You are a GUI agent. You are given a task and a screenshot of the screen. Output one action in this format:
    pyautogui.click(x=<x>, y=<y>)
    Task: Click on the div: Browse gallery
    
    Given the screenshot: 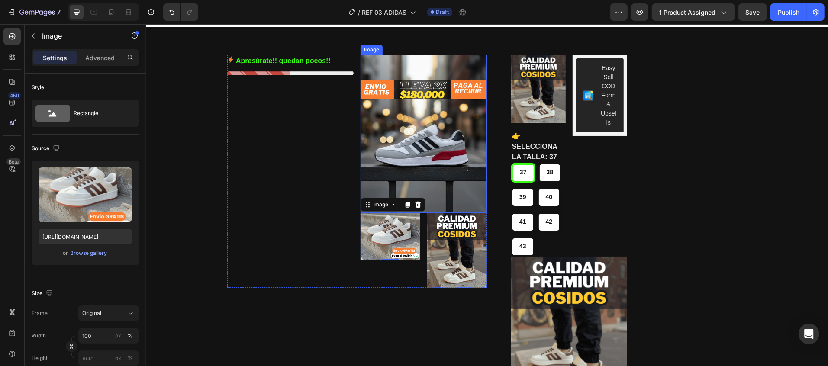 What is the action you would take?
    pyautogui.click(x=89, y=253)
    